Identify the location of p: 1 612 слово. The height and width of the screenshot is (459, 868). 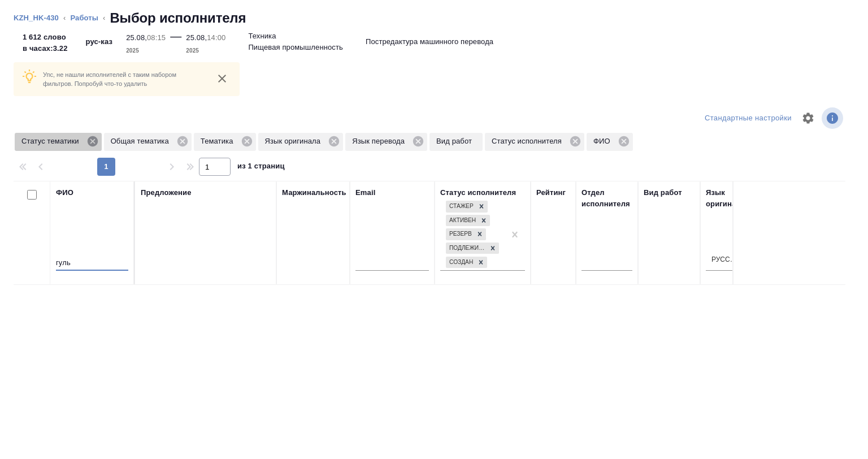
(45, 38).